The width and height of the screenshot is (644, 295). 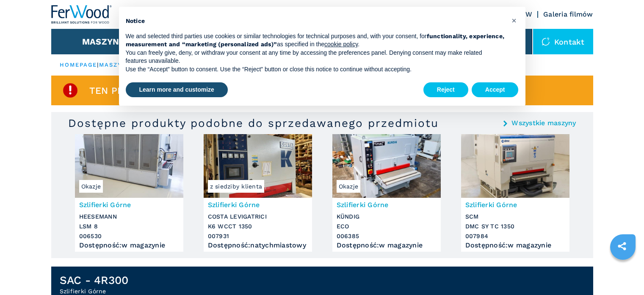 I want to click on h2: Notice, so click(x=315, y=21).